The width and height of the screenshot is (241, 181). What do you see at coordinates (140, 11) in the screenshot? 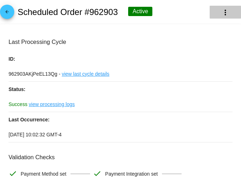
I see `div: Active` at bounding box center [140, 11].